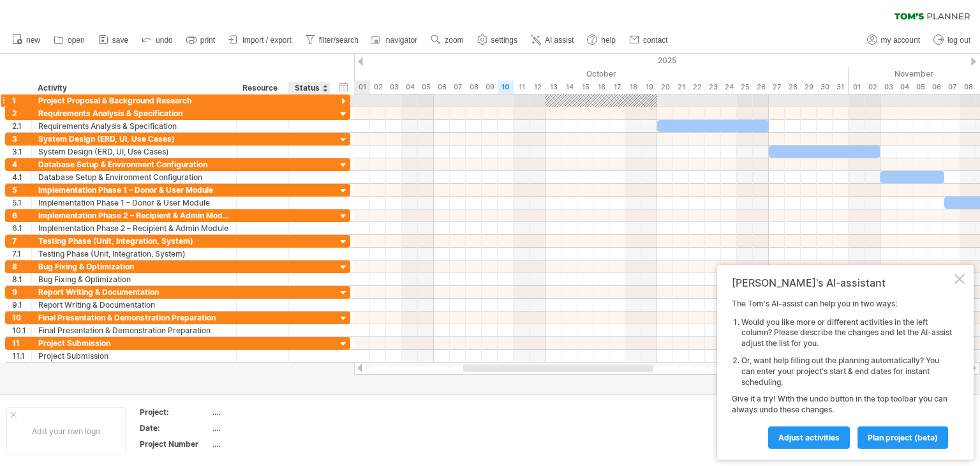 The height and width of the screenshot is (466, 980). Describe the element at coordinates (552, 40) in the screenshot. I see `a: AI assist` at that location.